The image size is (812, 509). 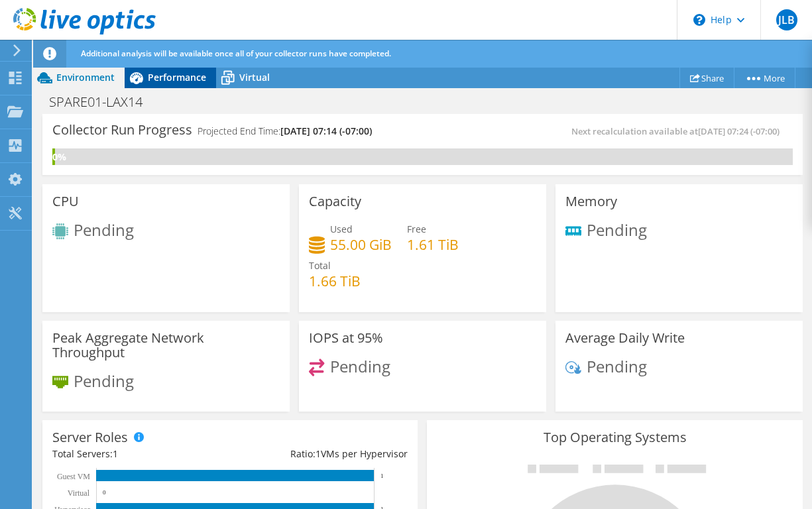 What do you see at coordinates (176, 77) in the screenshot?
I see `span: Performance` at bounding box center [176, 77].